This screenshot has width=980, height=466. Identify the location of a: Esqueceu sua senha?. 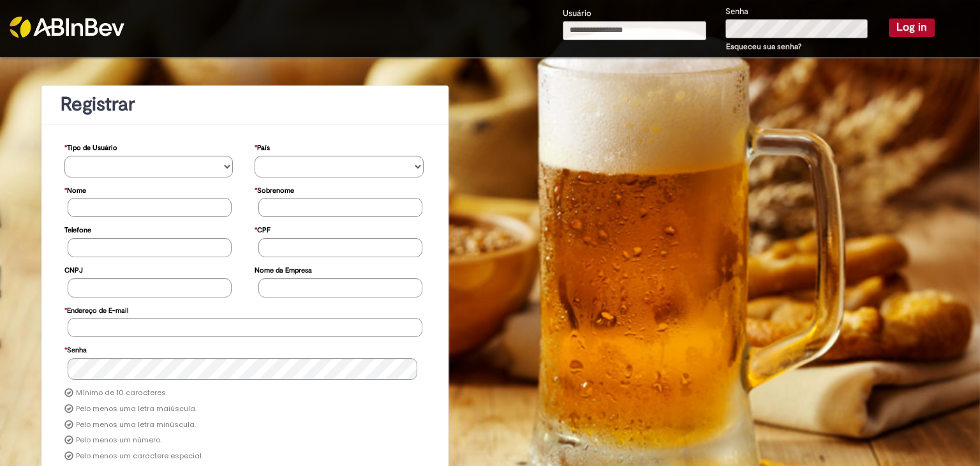
(764, 47).